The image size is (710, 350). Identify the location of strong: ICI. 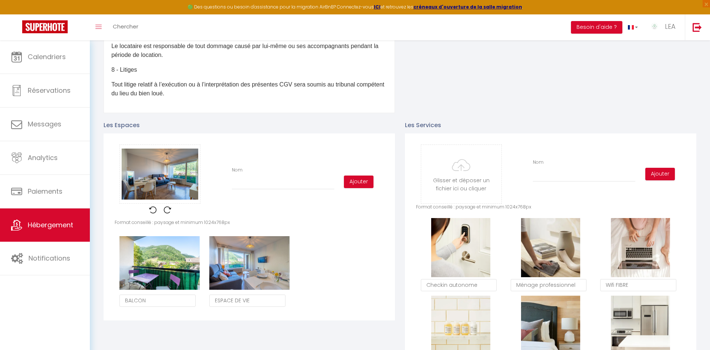
(377, 7).